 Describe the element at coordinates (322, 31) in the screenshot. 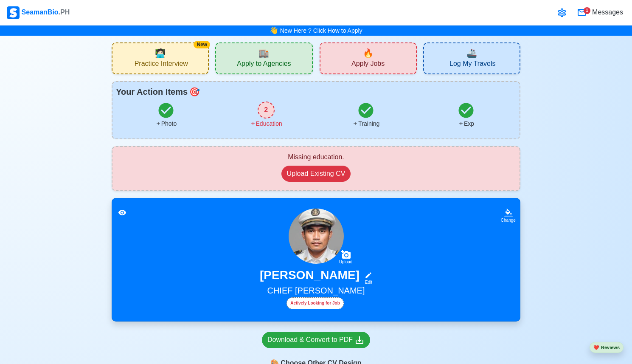

I see `a: New Here ? Click How to Apply` at that location.